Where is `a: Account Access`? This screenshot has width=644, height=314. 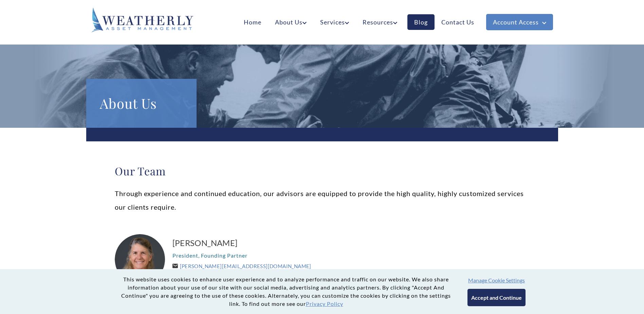
a: Account Access is located at coordinates (520, 22).